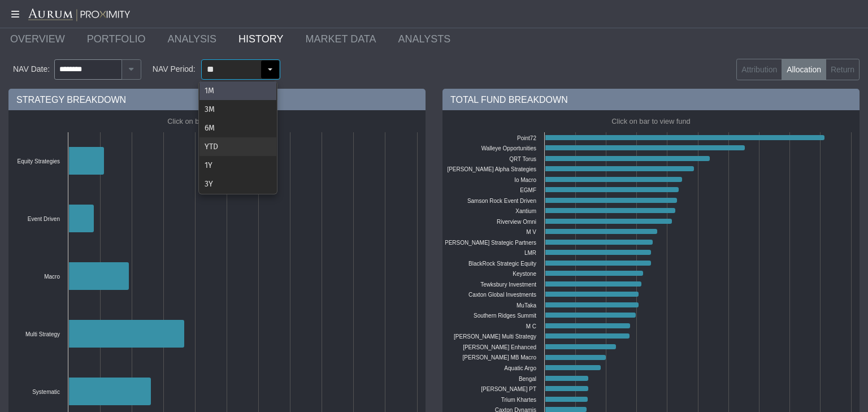  What do you see at coordinates (79, 16) in the screenshot?
I see `img: Aurum-Proximity%20white.svg` at bounding box center [79, 16].